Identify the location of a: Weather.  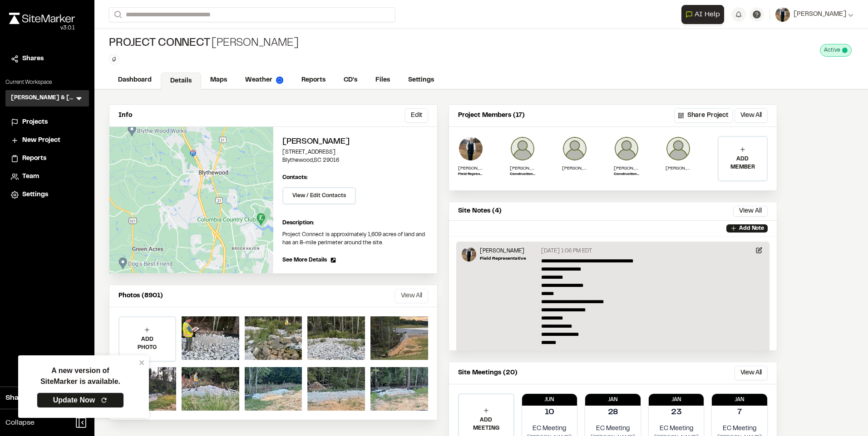
(264, 80).